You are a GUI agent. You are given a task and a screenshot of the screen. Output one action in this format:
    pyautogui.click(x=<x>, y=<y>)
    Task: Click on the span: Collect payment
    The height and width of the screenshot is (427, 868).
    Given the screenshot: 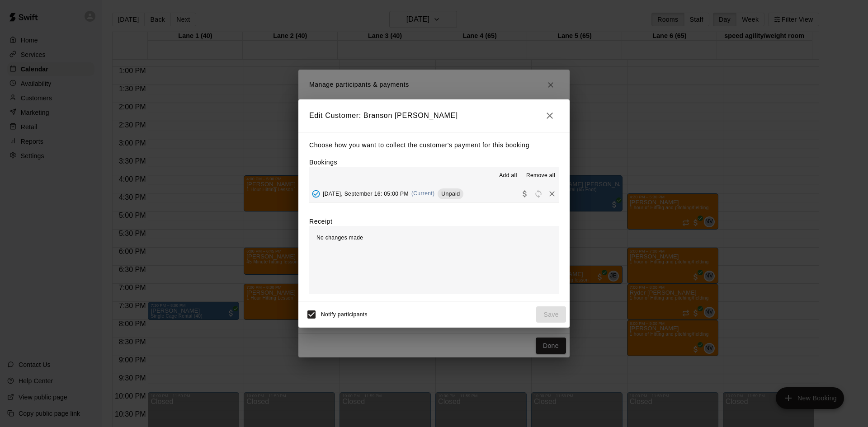 What is the action you would take?
    pyautogui.click(x=525, y=193)
    